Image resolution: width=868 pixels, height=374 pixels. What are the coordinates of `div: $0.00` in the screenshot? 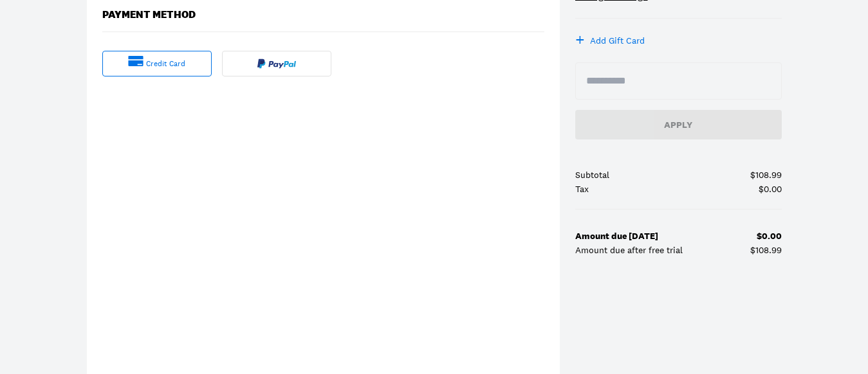 It's located at (770, 189).